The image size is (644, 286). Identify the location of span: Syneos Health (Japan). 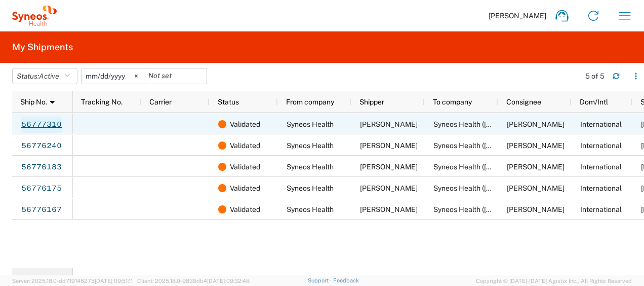
(496, 145).